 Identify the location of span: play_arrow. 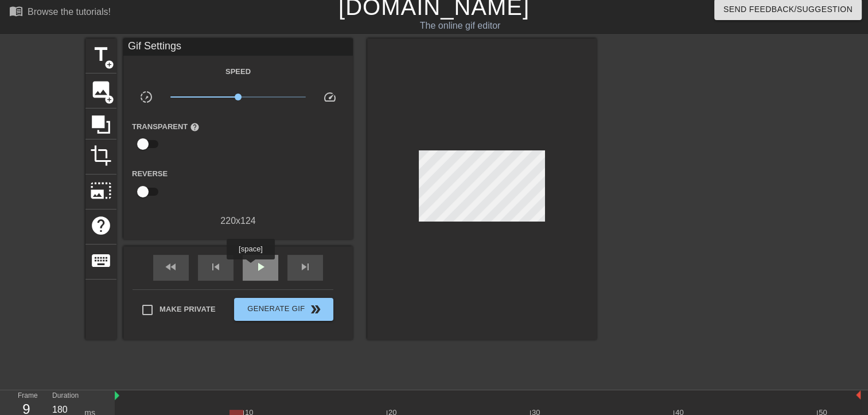
(261, 267).